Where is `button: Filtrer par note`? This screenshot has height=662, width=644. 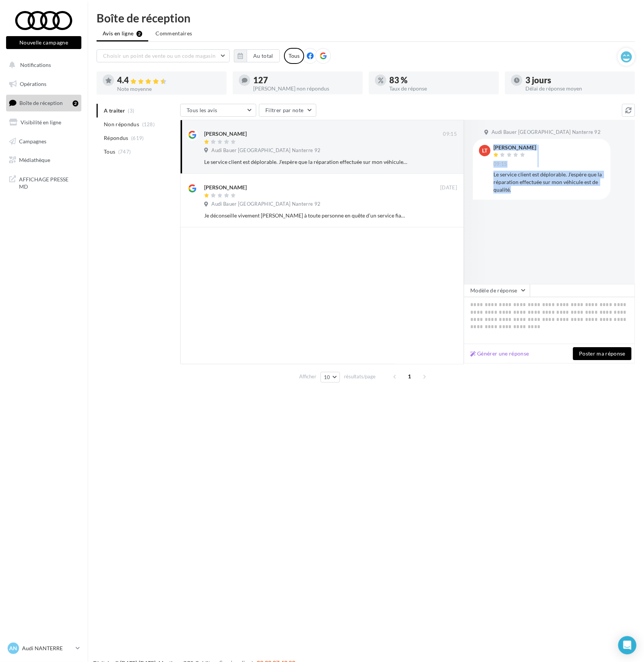 button: Filtrer par note is located at coordinates (288, 111).